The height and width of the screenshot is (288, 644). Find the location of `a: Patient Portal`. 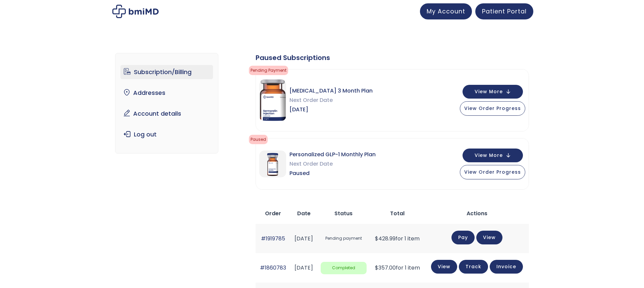

a: Patient Portal is located at coordinates (504, 11).